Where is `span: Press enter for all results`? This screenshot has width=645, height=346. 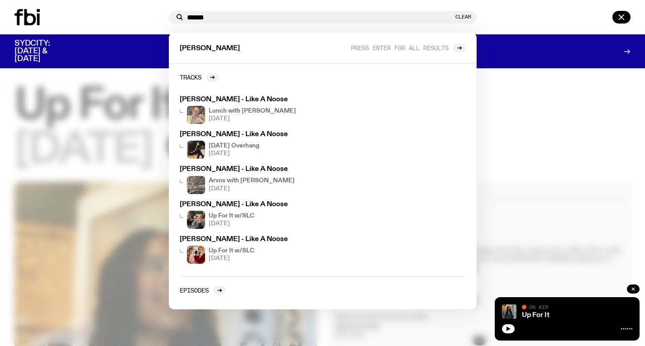 span: Press enter for all results is located at coordinates (400, 48).